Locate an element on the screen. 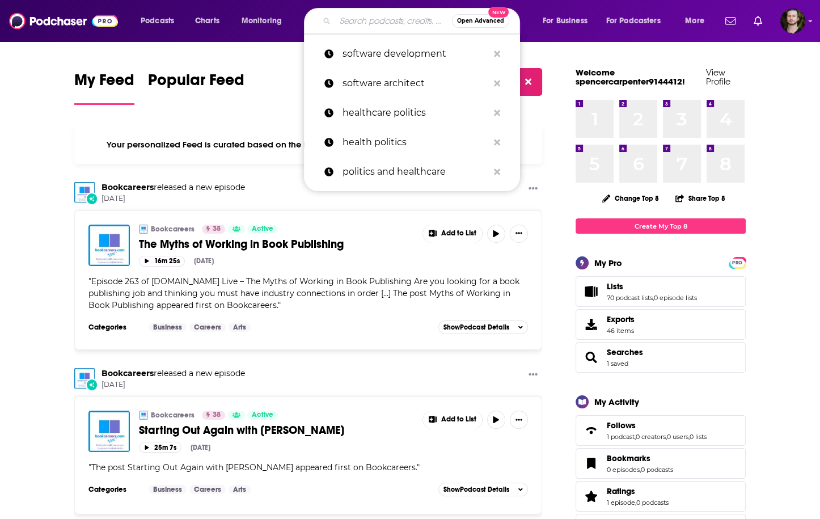 This screenshot has height=519, width=820. a: Show notifications dropdown is located at coordinates (758, 21).